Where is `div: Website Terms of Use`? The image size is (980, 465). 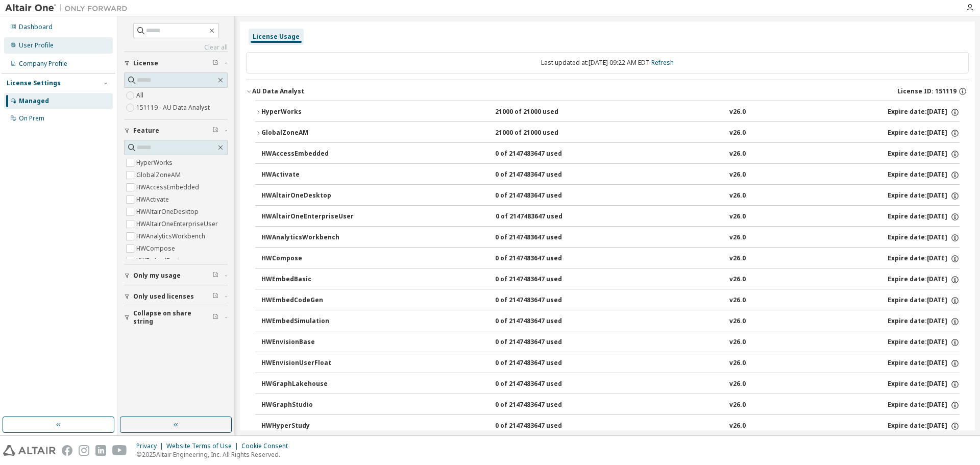 div: Website Terms of Use is located at coordinates (204, 446).